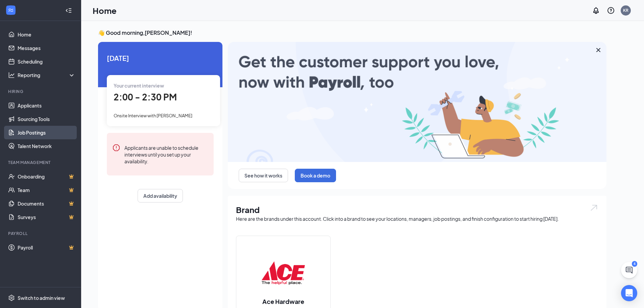  Describe the element at coordinates (46, 217) in the screenshot. I see `a: SurveysCrown` at that location.